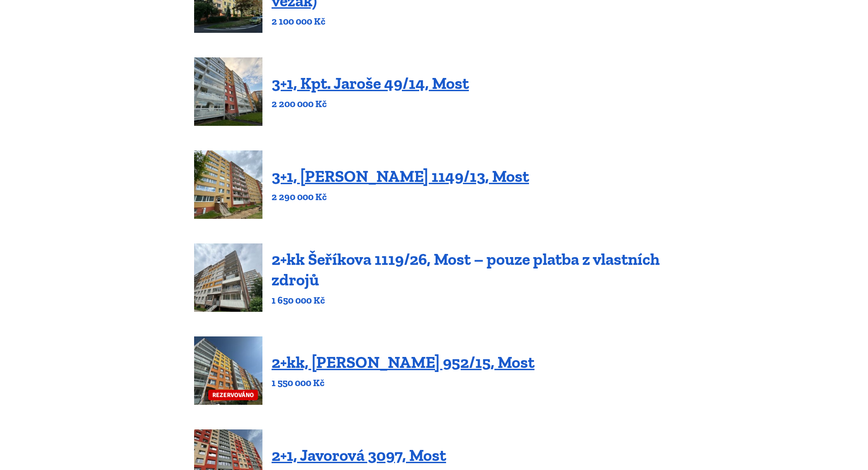  What do you see at coordinates (403, 383) in the screenshot?
I see `p: 1 550 000 Kč` at bounding box center [403, 383].